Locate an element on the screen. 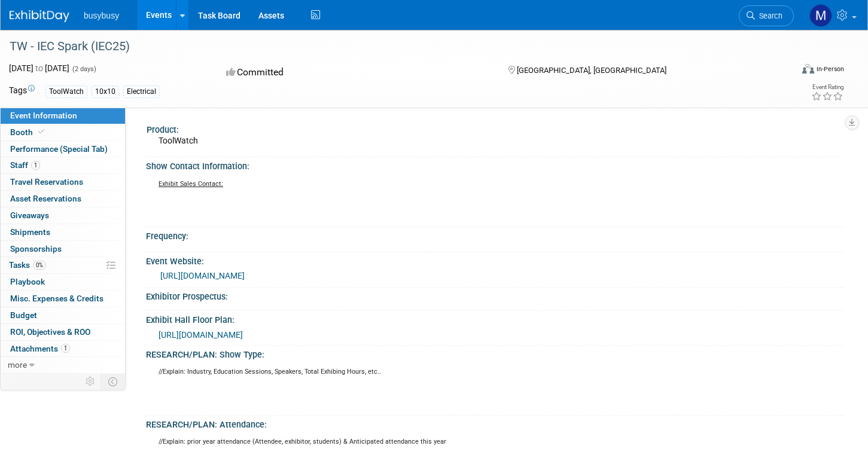 The image size is (868, 461). a: Giveaways is located at coordinates (63, 215).